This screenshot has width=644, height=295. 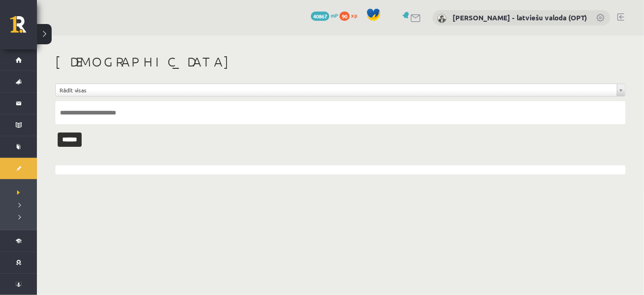 I want to click on a: 90 xp, so click(x=350, y=15).